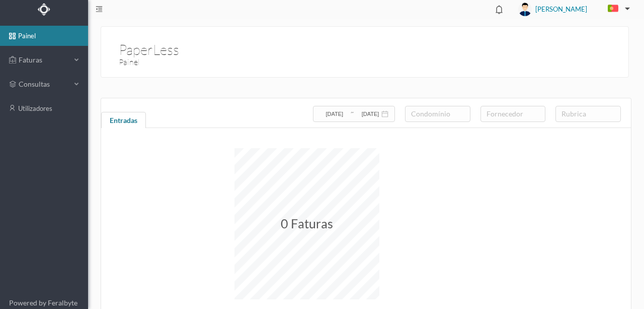 The height and width of the screenshot is (309, 644). Describe the element at coordinates (525, 9) in the screenshot. I see `img: user_titan3.af2715ee.jpg` at that location.